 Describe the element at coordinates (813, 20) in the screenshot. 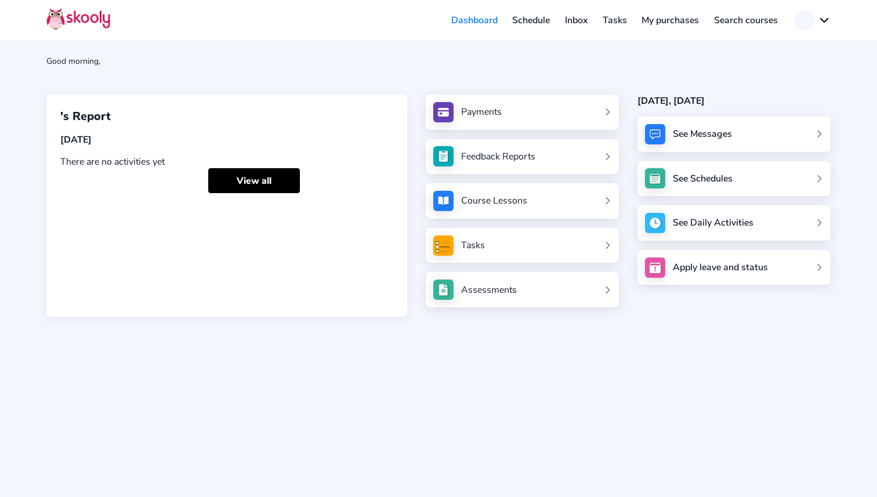

I see `button: chevron down outline` at that location.